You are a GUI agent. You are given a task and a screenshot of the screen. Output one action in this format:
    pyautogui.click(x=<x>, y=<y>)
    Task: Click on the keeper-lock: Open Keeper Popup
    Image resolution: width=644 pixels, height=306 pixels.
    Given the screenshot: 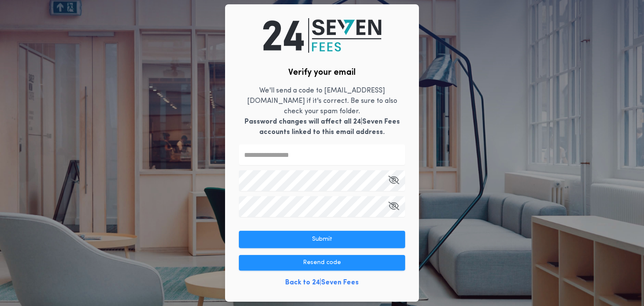 What is the action you would take?
    pyautogui.click(x=395, y=181)
    